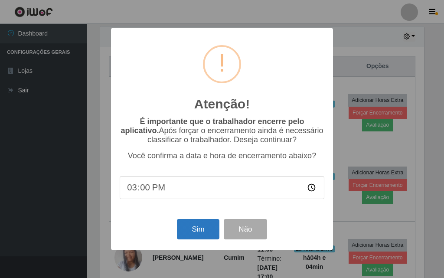 The height and width of the screenshot is (278, 444). What do you see at coordinates (212, 126) in the screenshot?
I see `b: É importante que o trabalhador encerre pelo aplicativo.` at bounding box center [212, 126].